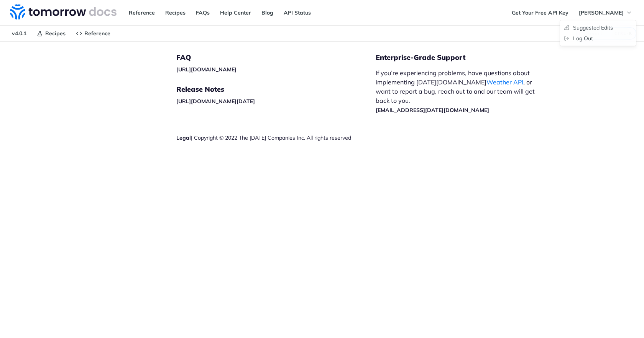 This screenshot has width=644, height=338. I want to click on a: FAQs, so click(203, 12).